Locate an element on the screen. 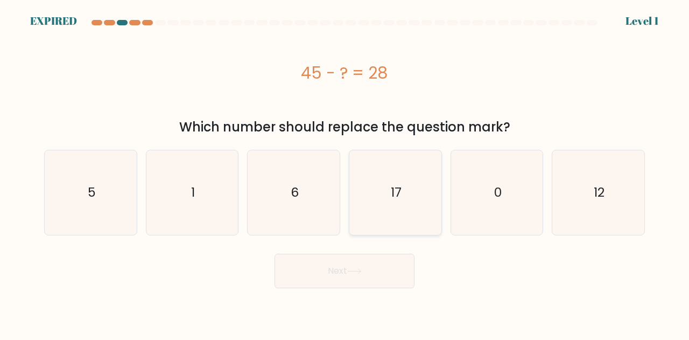  div: EXPIRED is located at coordinates (53, 21).